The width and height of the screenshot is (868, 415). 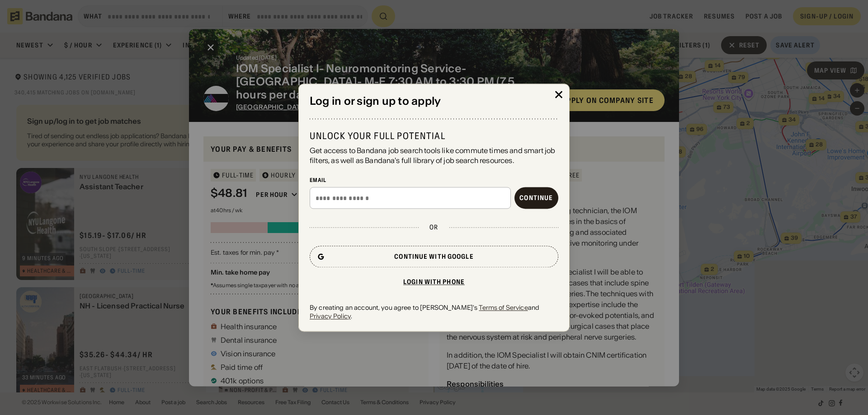 I want to click on div: Continue with Google, so click(x=434, y=257).